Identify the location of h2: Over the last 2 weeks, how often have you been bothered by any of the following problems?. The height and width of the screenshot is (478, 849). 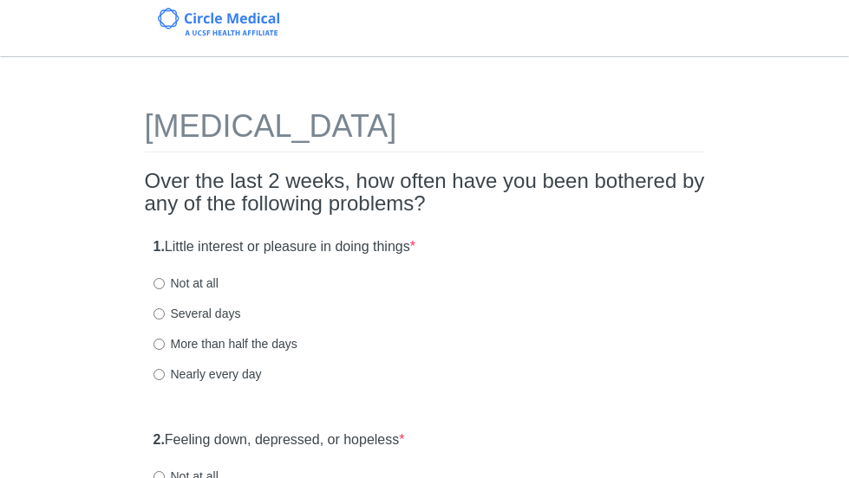
(425, 192).